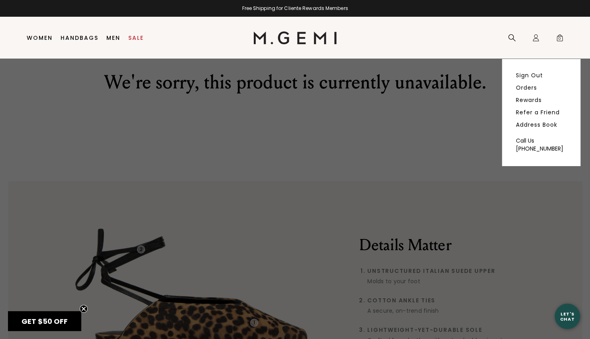  Describe the element at coordinates (45, 321) in the screenshot. I see `div: GET $50 OFFClose teaser` at that location.